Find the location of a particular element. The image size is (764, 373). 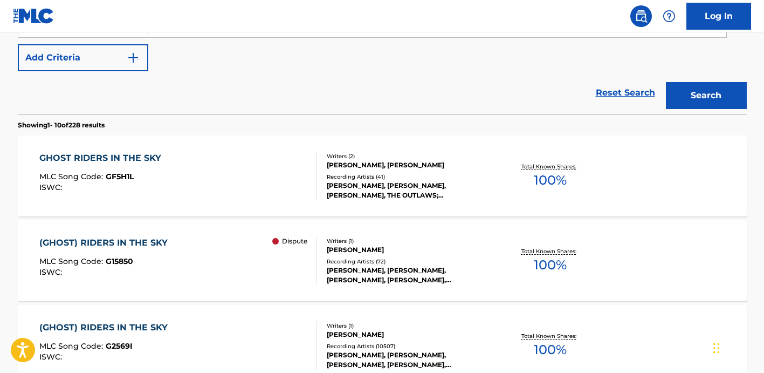

p: Showing 1 - 10 of 228 results is located at coordinates (61, 125).